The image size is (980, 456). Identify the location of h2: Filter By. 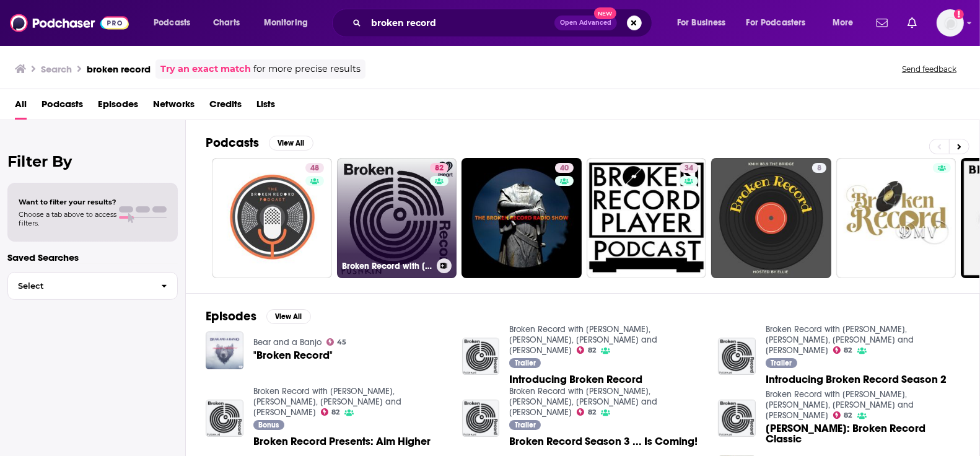
(93, 161).